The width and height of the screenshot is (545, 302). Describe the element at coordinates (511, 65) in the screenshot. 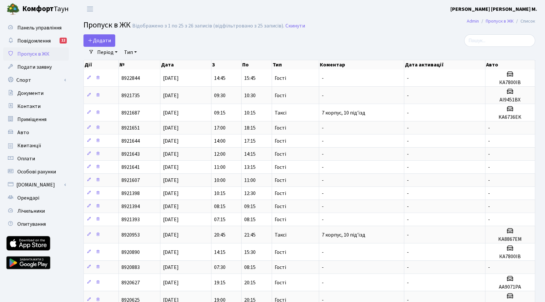

I see `th: Авто` at that location.